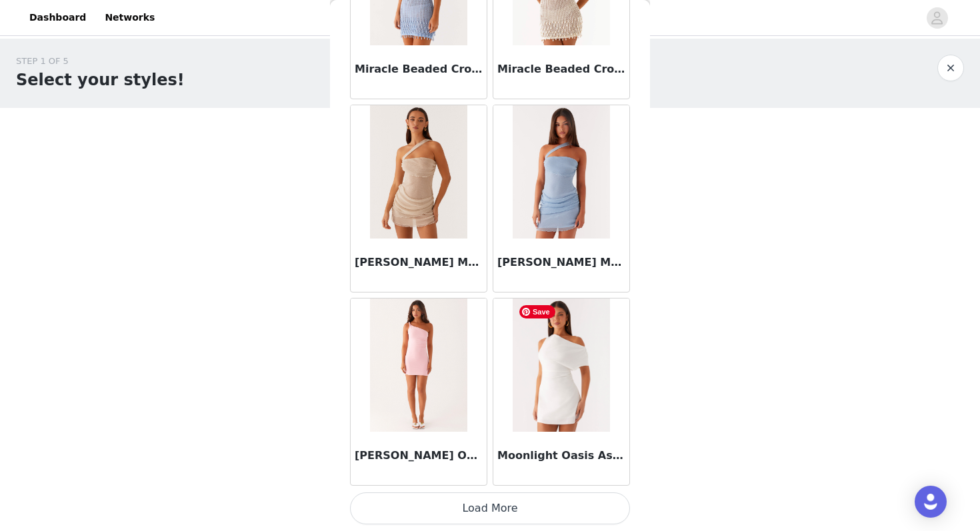  What do you see at coordinates (418, 365) in the screenshot?
I see `img: Monty One Shoulder Mini Dress - Pink` at bounding box center [418, 365].